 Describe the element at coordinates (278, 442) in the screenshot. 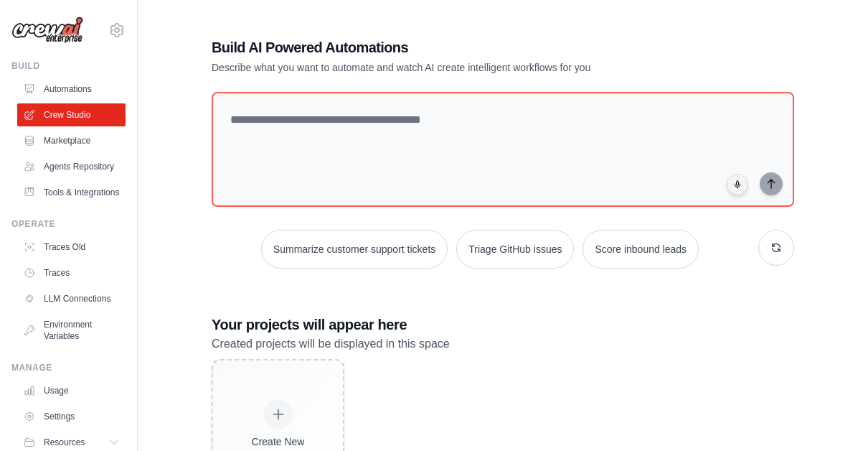

I see `div: Create New` at that location.